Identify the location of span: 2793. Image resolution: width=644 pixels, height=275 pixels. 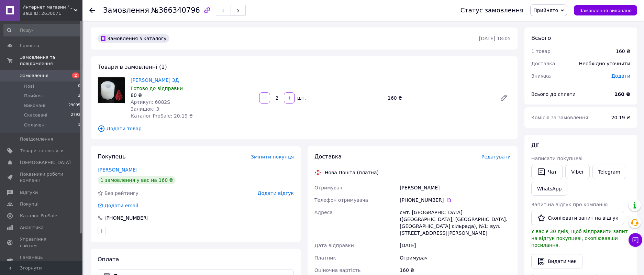
(76, 115).